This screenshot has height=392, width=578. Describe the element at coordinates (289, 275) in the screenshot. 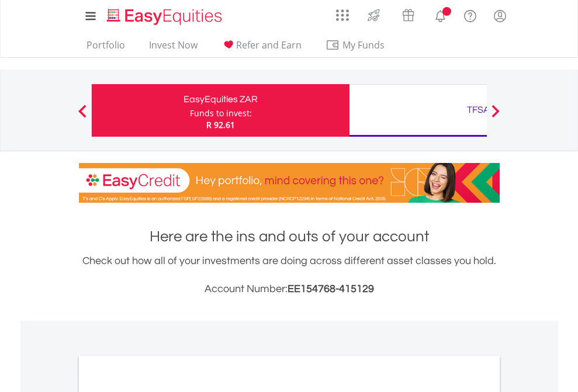

I see `div: Check out how all of your investments are doing across different asset classes you hold.` at that location.